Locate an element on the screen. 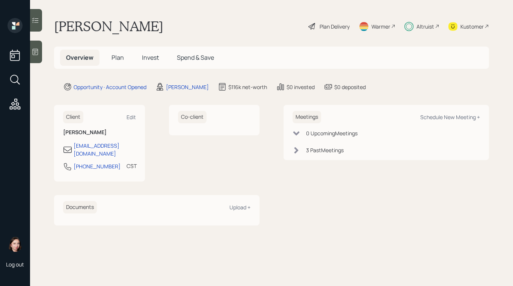  div: Opportunity · Account Opened is located at coordinates (110, 87).